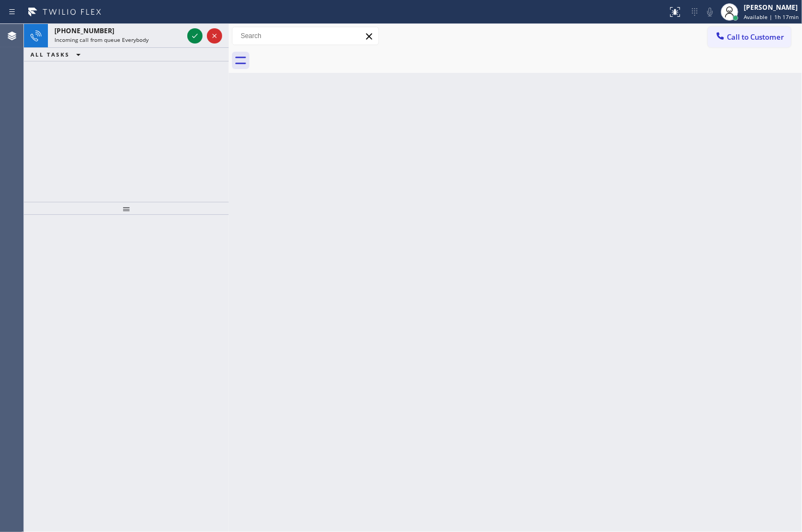 Image resolution: width=802 pixels, height=532 pixels. Describe the element at coordinates (749, 37) in the screenshot. I see `button: Call to Customer` at that location.